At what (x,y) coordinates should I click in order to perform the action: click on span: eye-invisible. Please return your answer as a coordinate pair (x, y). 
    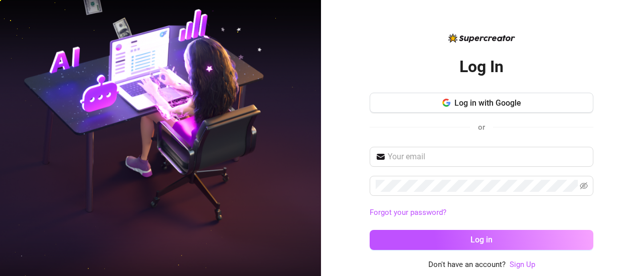
    Looking at the image, I should click on (583, 186).